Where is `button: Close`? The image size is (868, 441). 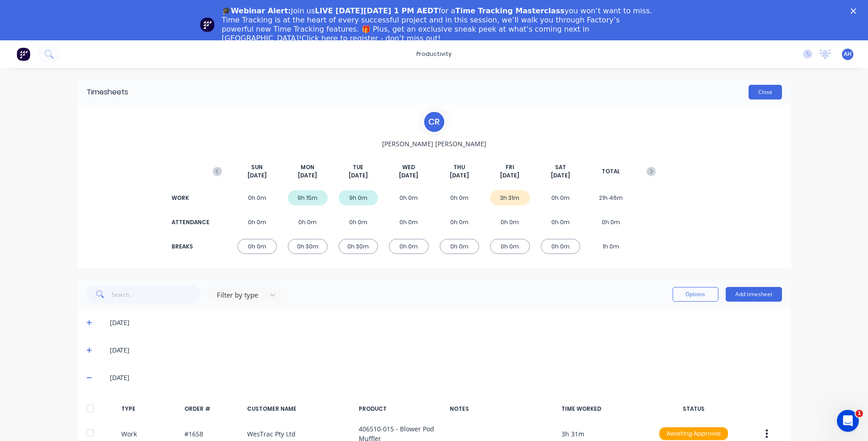
button: Close is located at coordinates (765, 92).